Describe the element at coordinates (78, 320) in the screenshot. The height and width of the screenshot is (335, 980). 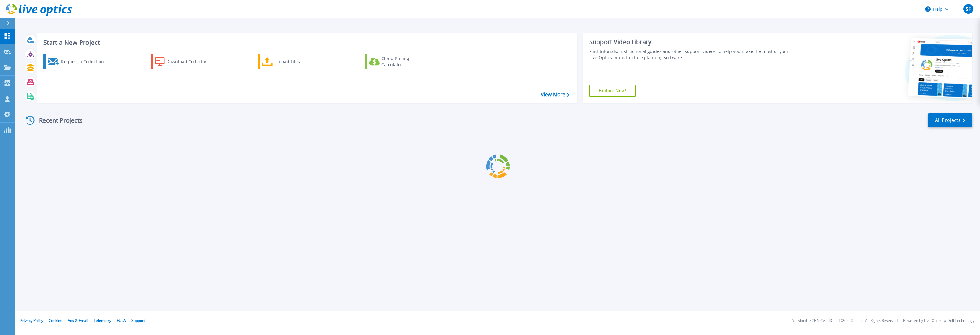
I see `a: Ads & Email` at that location.